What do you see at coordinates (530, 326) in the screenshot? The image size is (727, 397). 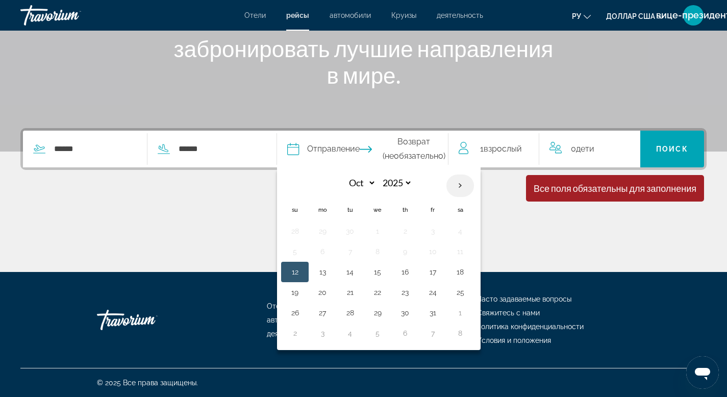 I see `font: политика конфиденциальности` at bounding box center [530, 326].